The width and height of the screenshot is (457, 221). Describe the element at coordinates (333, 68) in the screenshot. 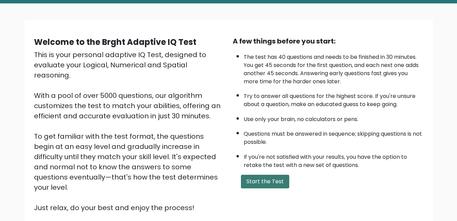

I see `li: The test has 40 questions and needs to be finished in 30 minutes. You get 45 seconds for the firs...` at that location.